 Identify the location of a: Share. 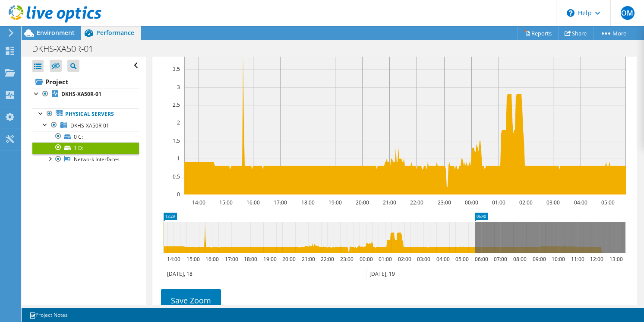
(576, 33).